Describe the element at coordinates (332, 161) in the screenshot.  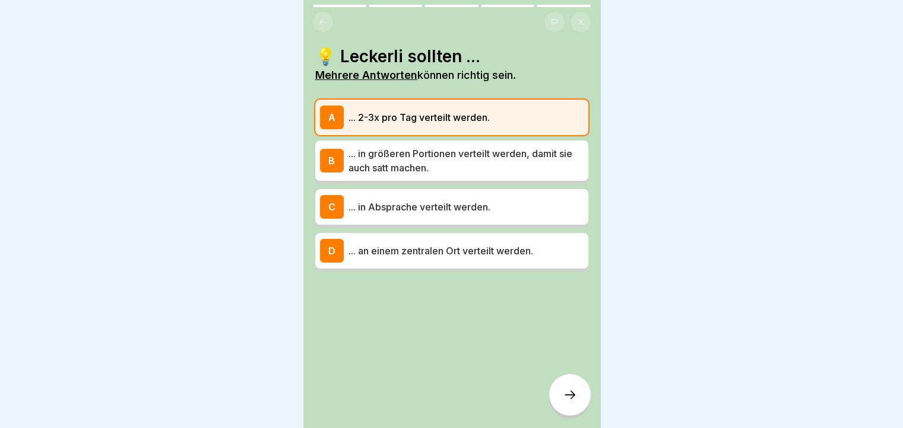
I see `div: B` at that location.